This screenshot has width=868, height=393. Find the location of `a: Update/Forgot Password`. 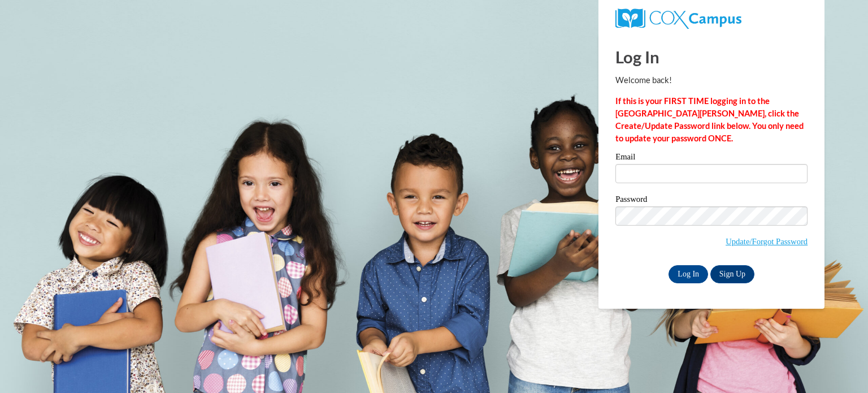

a: Update/Forgot Password is located at coordinates (766, 241).